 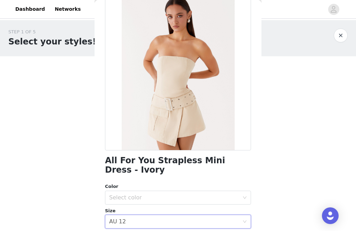 What do you see at coordinates (52, 42) in the screenshot?
I see `h1: Select your styles!` at bounding box center [52, 42].